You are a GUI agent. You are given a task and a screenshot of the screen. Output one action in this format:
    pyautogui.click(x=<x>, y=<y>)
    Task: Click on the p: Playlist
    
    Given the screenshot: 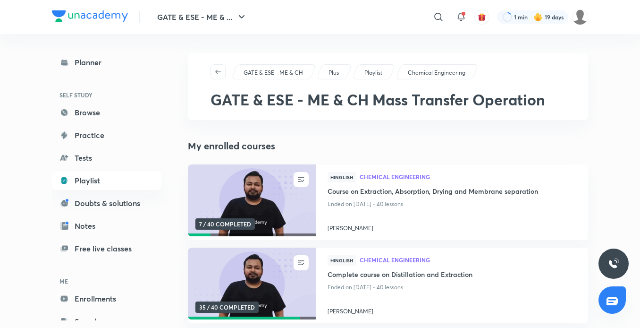 What is the action you would take?
    pyautogui.click(x=374, y=73)
    